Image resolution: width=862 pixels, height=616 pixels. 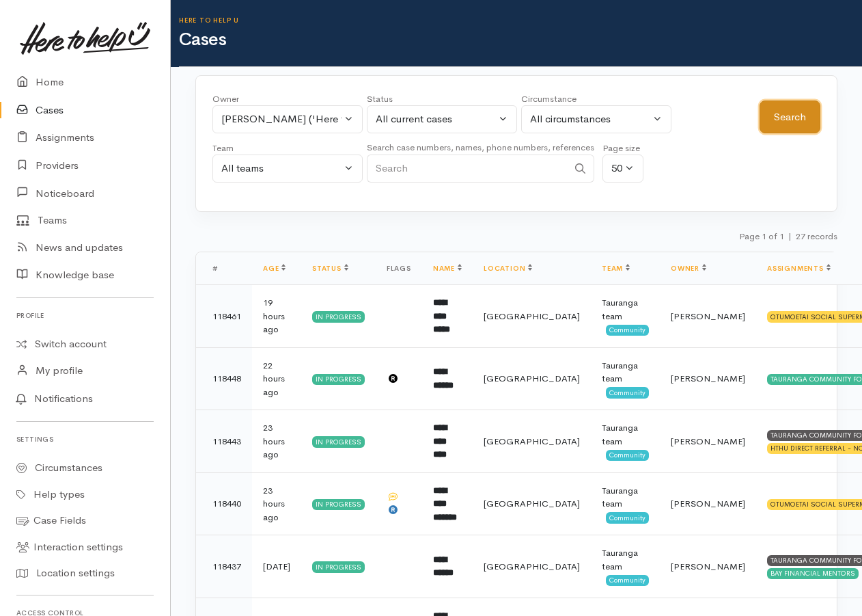 I want to click on td: 118448, so click(x=224, y=378).